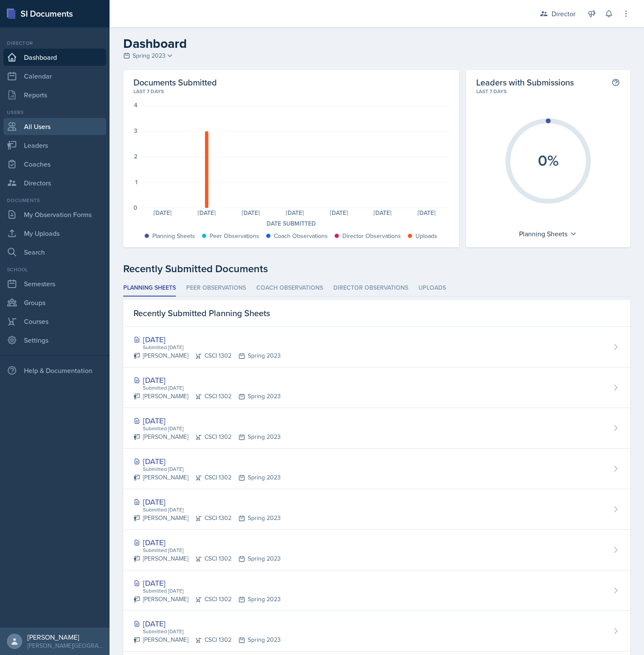 Image resolution: width=644 pixels, height=655 pixels. What do you see at coordinates (55, 127) in the screenshot?
I see `a: All Users` at bounding box center [55, 127].